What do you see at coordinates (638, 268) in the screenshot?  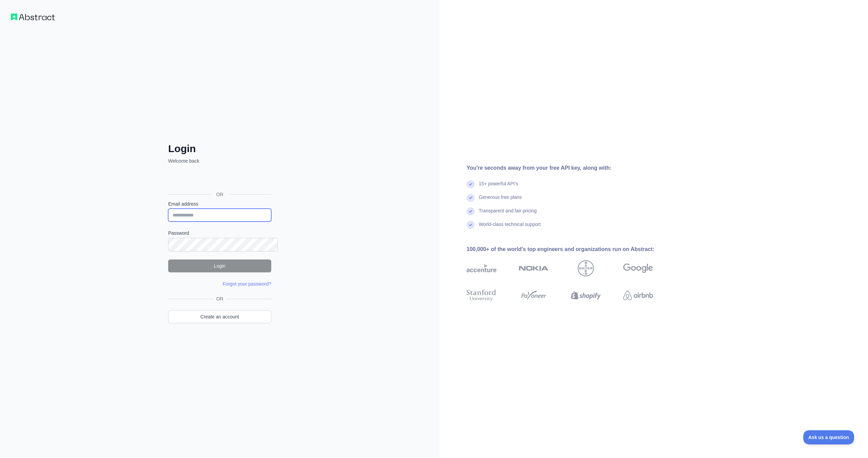 I see `img: google` at bounding box center [638, 268].